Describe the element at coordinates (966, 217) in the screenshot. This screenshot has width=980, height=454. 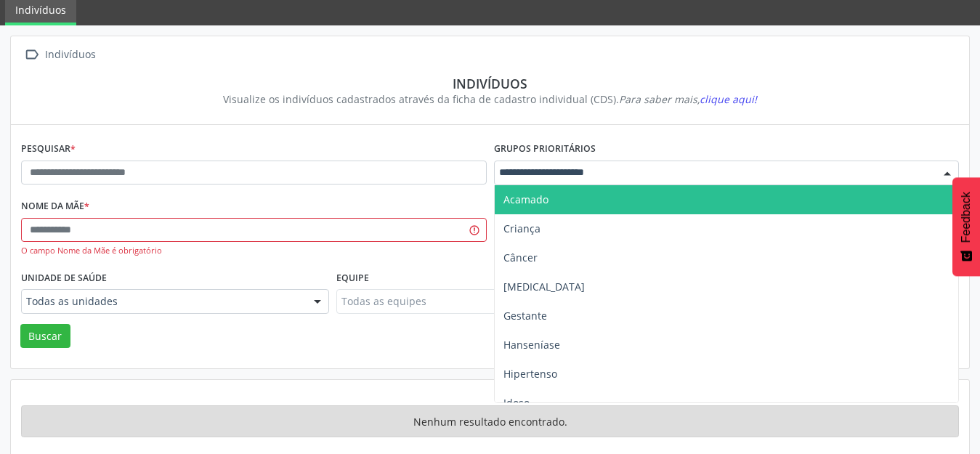
I see `span: Feedback` at that location.